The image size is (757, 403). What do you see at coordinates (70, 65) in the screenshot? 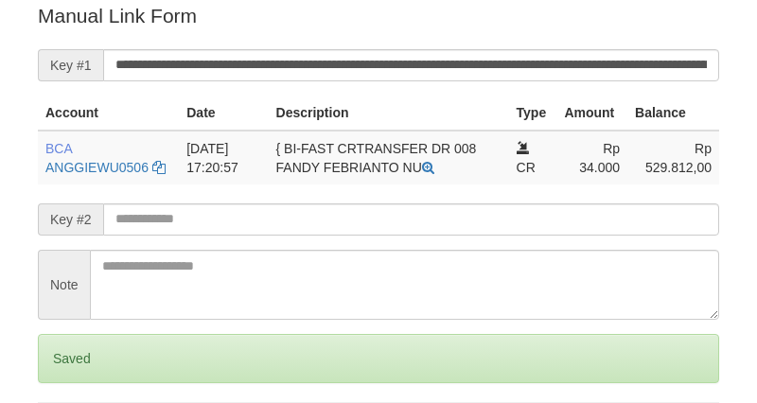
I see `span: Key #1` at bounding box center [70, 65].